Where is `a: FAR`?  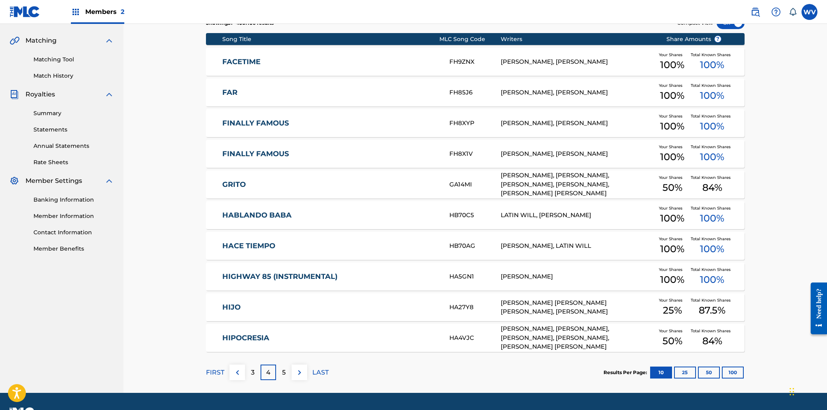
a: FAR is located at coordinates (331, 92).